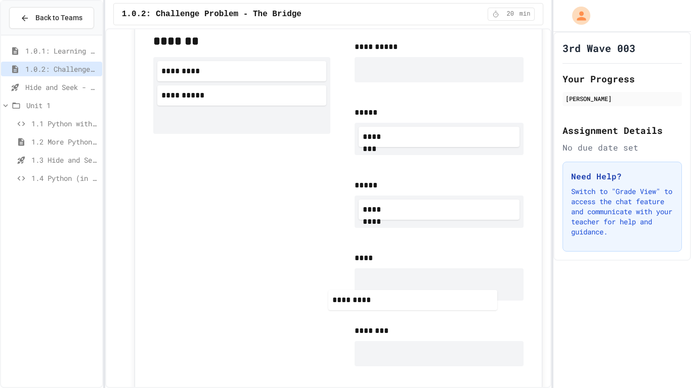  What do you see at coordinates (525, 14) in the screenshot?
I see `span: min` at bounding box center [525, 14].